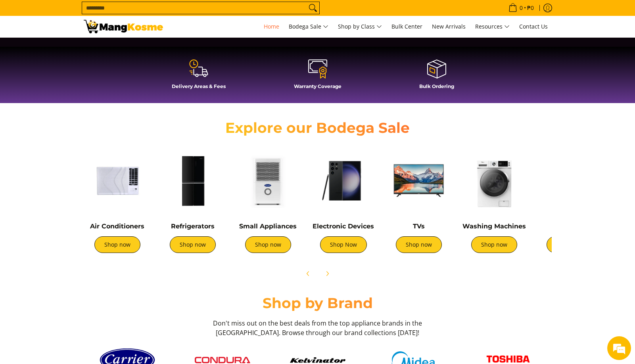  I want to click on nav: Main Menu, so click(361, 27).